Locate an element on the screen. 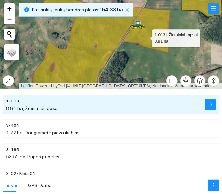  span: close is located at coordinates (127, 10).